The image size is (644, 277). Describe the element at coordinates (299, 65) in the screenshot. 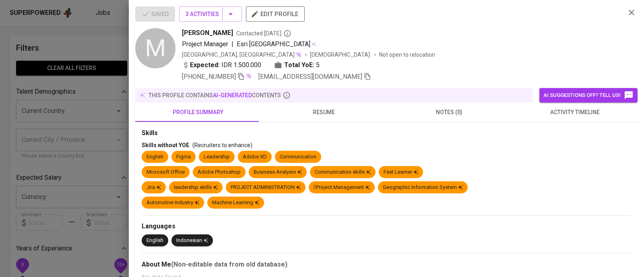

I see `b: Total YoE:` at that location.